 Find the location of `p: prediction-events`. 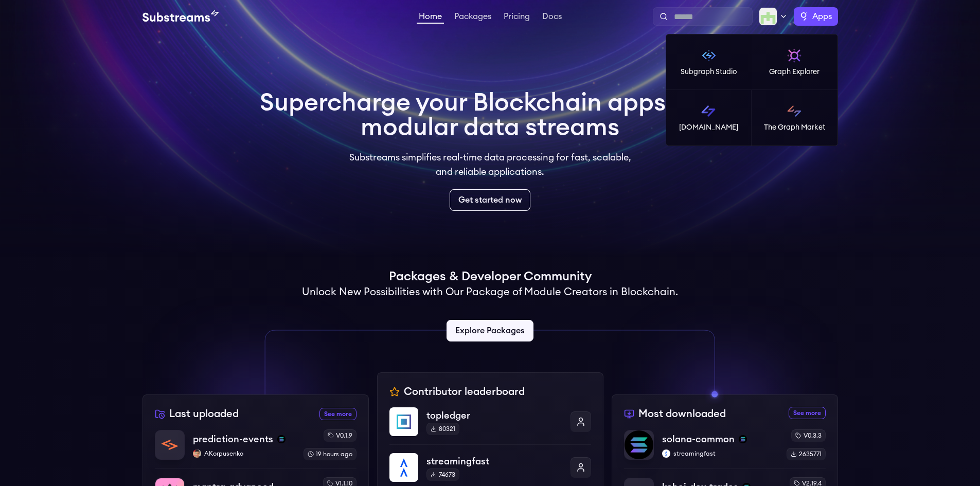

p: prediction-events is located at coordinates (233, 440).